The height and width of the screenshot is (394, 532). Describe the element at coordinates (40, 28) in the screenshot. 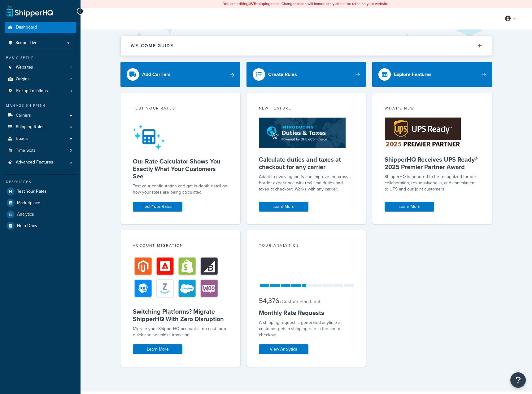

I see `a: Dashboard` at that location.